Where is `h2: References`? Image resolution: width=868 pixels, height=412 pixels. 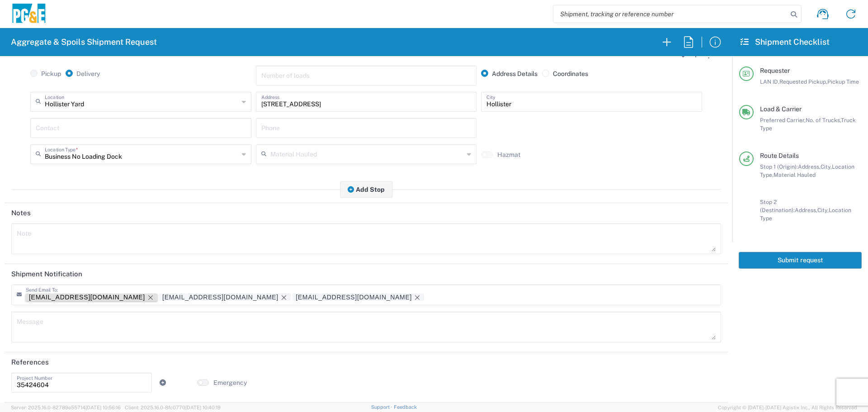
h2: References is located at coordinates (30, 362).